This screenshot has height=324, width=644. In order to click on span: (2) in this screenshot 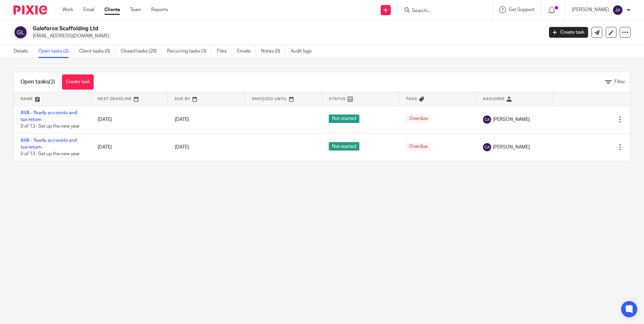, I will do `click(52, 82)`.